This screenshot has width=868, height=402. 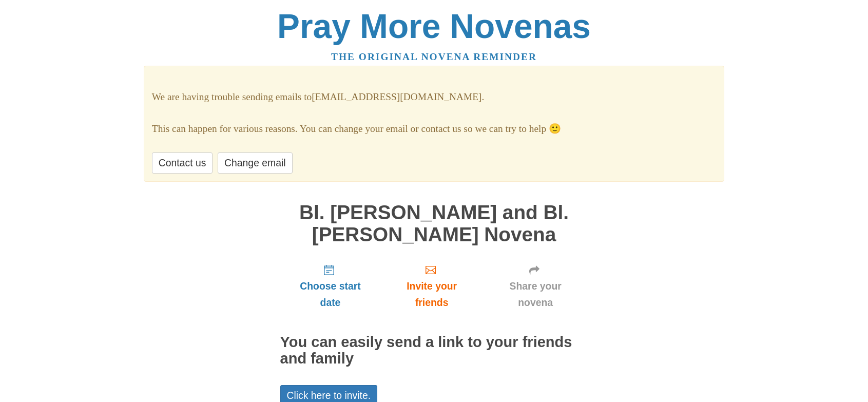 I want to click on p: This can happen for various reasons. You can change your email or contact us so we can try to help 🙂, so click(x=434, y=129).